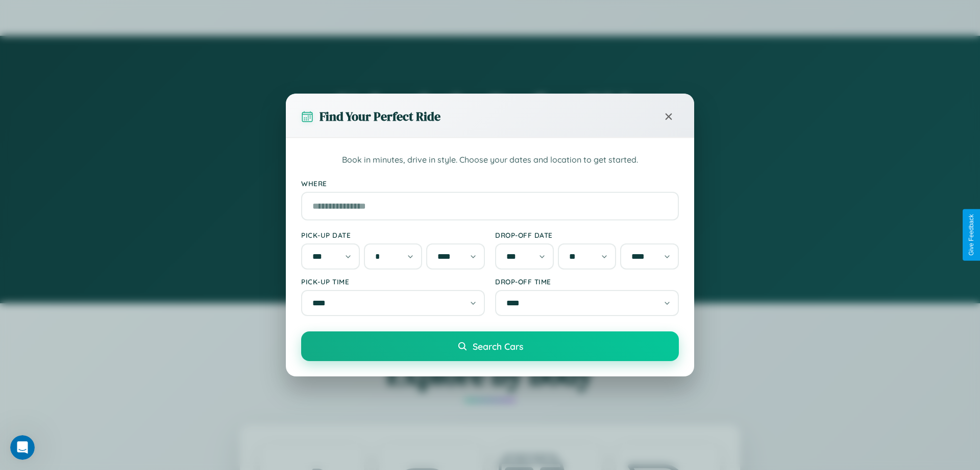  I want to click on label: Drop-off Date, so click(587, 235).